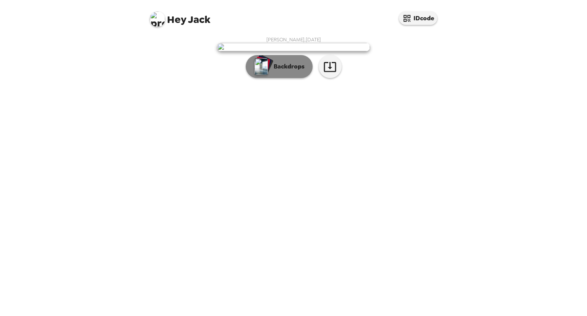  What do you see at coordinates (279, 66) in the screenshot?
I see `button: Backdrops` at bounding box center [279, 66].